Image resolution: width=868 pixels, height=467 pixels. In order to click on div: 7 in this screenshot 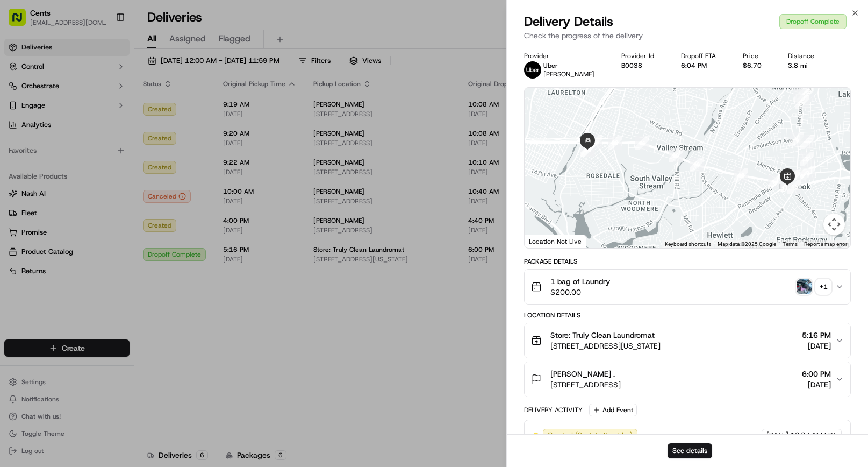, I will do `click(807, 142)`.